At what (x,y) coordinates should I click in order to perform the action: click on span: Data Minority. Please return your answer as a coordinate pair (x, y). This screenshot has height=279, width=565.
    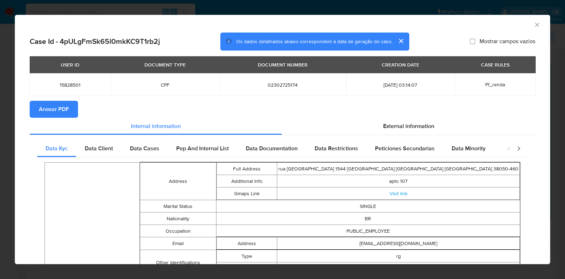
    Looking at the image, I should click on (469, 148).